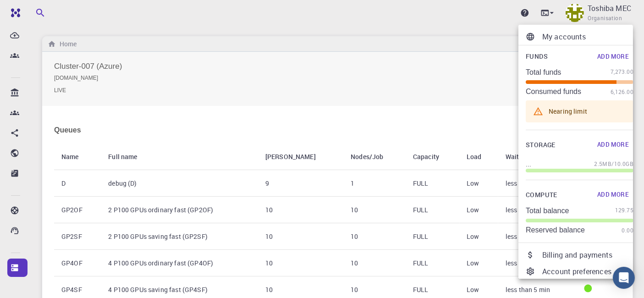 This screenshot has width=644, height=298. What do you see at coordinates (587, 255) in the screenshot?
I see `p: Billing and payments` at bounding box center [587, 255].